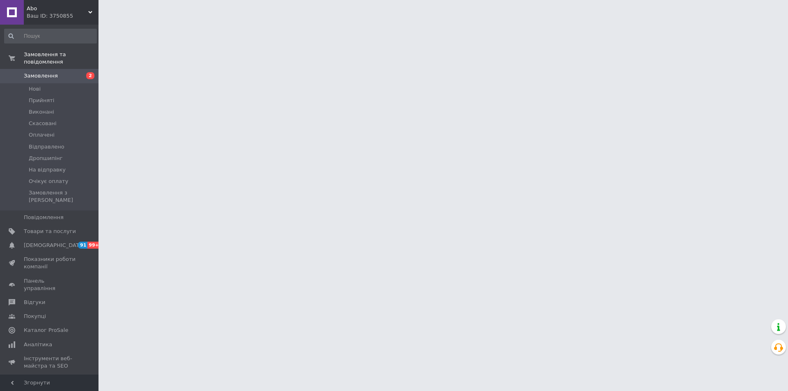 This screenshot has width=788, height=391. What do you see at coordinates (41, 135) in the screenshot?
I see `span: Оплачені` at bounding box center [41, 135].